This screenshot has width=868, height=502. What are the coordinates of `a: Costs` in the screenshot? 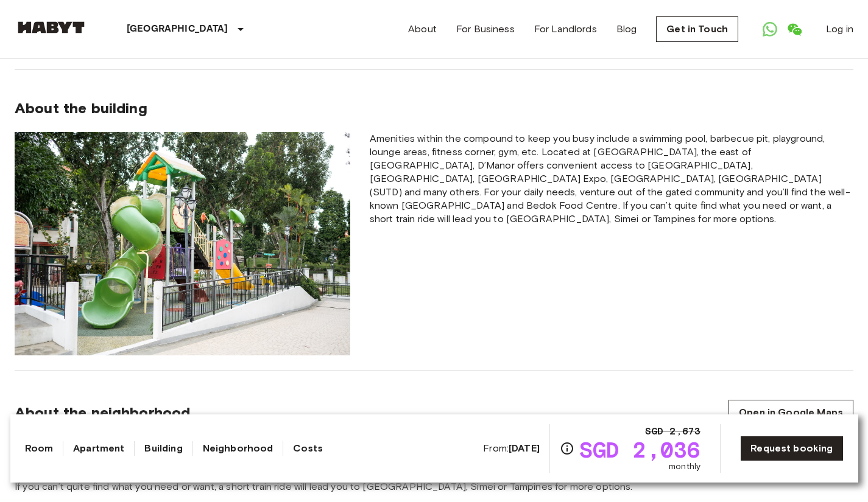 It's located at (308, 449).